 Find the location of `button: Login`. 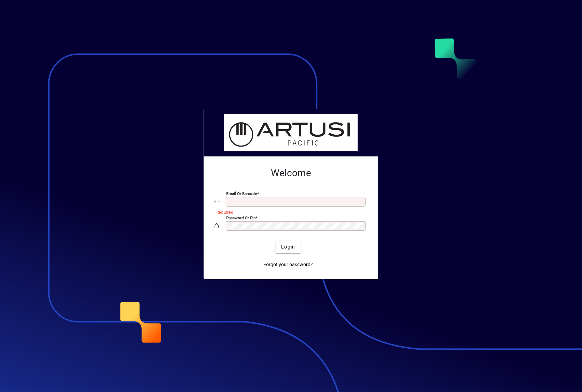

button: Login is located at coordinates (288, 247).